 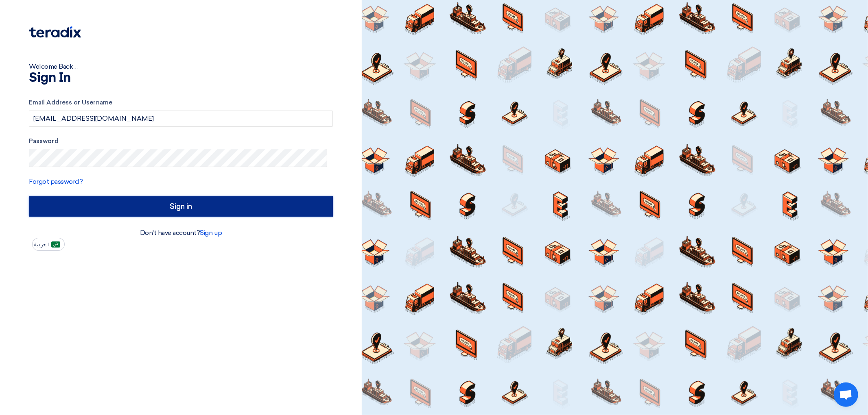 What do you see at coordinates (41, 245) in the screenshot?
I see `span: العربية` at bounding box center [41, 245].